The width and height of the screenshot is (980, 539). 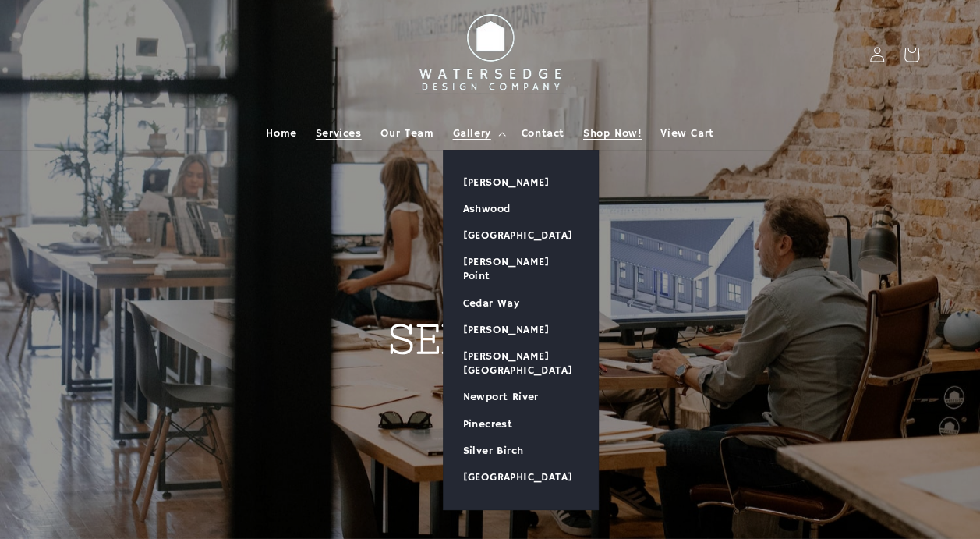 I want to click on span: Our Team, so click(x=407, y=134).